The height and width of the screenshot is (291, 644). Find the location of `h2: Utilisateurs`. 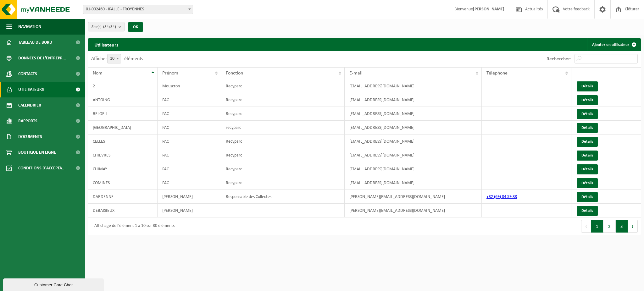

h2: Utilisateurs is located at coordinates (106, 44).